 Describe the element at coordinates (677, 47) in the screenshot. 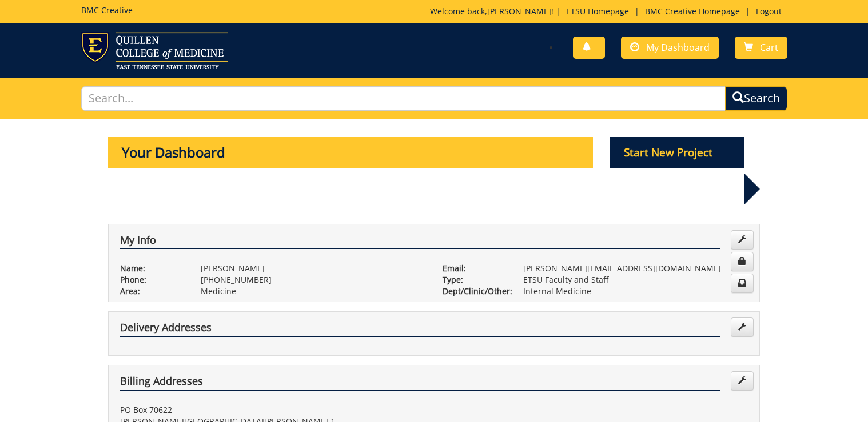

I see `span: My Dashboard` at that location.